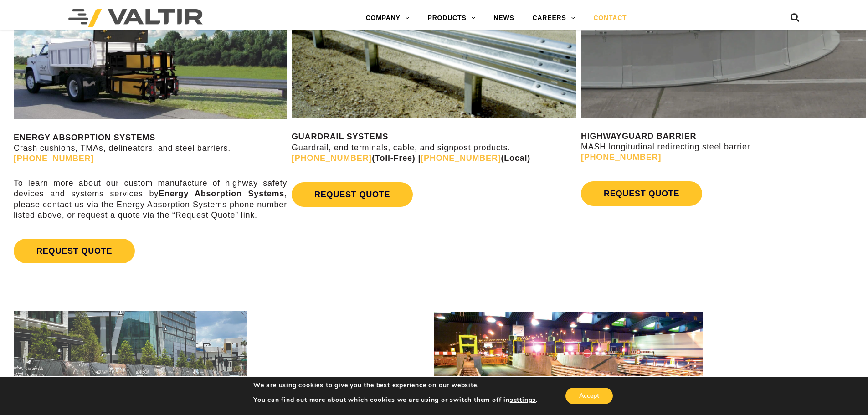 This screenshot has width=868, height=415. Describe the element at coordinates (151, 200) in the screenshot. I see `p: To learn more about our custom manufacture of highway safety devices and systems services by , pl...` at that location.